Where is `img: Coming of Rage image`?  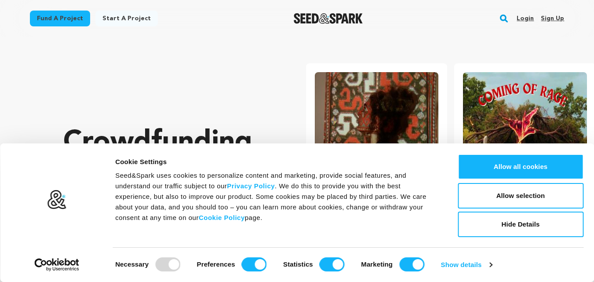 img: Coming of Rage image is located at coordinates (525, 114).